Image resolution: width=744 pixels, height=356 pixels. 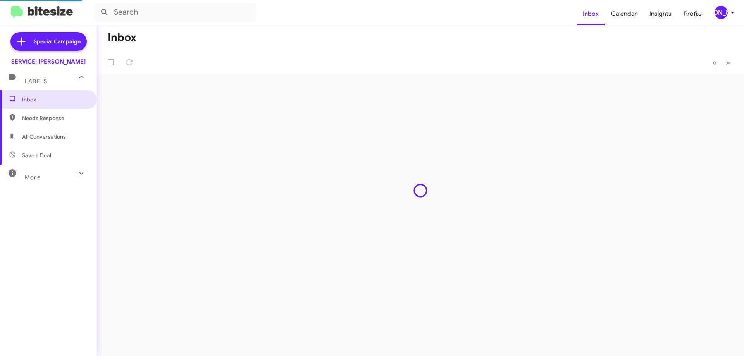 I want to click on span: All Conversations, so click(x=44, y=137).